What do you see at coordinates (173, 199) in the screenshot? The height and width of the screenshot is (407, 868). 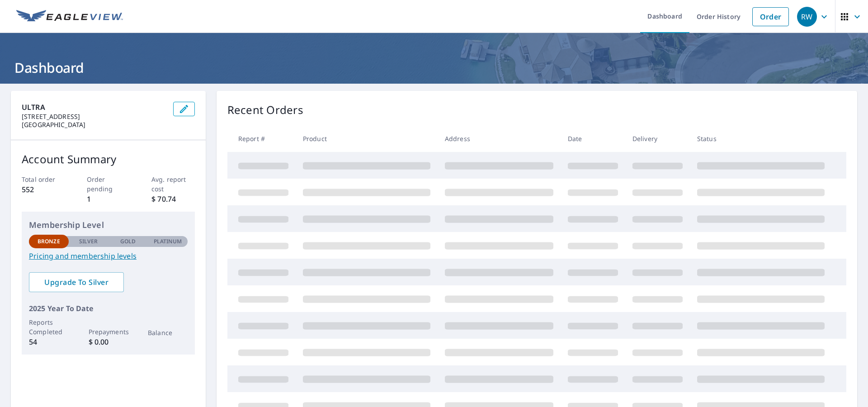 I see `p: $ 70.74` at bounding box center [173, 199].